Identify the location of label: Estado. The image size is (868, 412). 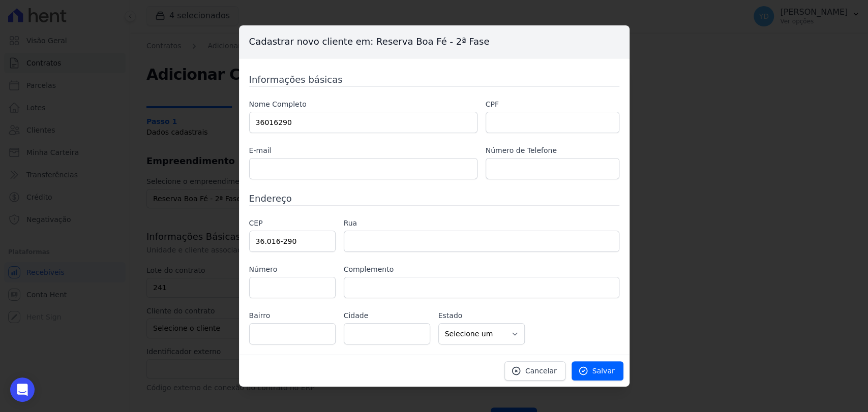
(482, 316).